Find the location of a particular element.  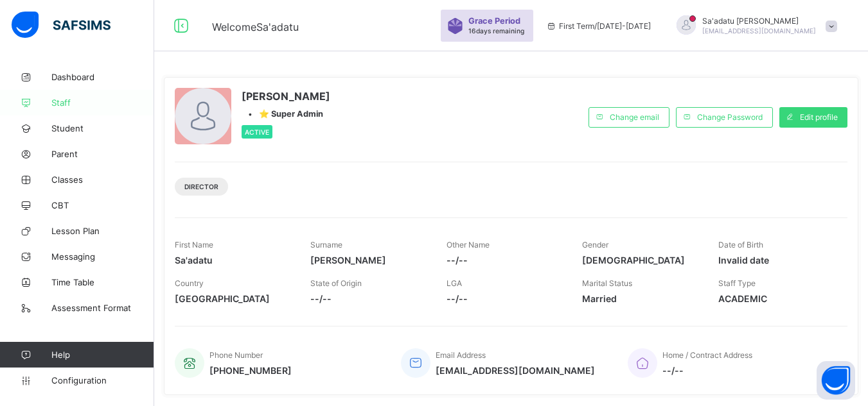

span: Gender is located at coordinates (594, 244).